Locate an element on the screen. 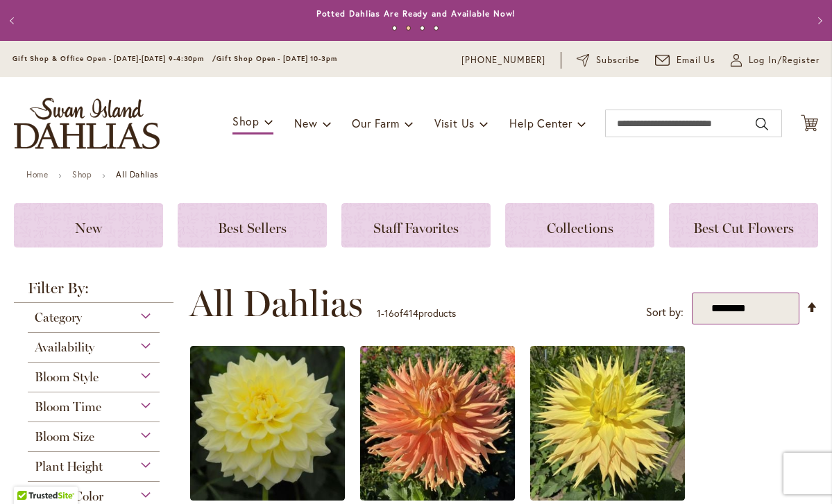 The height and width of the screenshot is (504, 832). img: A-Peeling is located at coordinates (267, 423).